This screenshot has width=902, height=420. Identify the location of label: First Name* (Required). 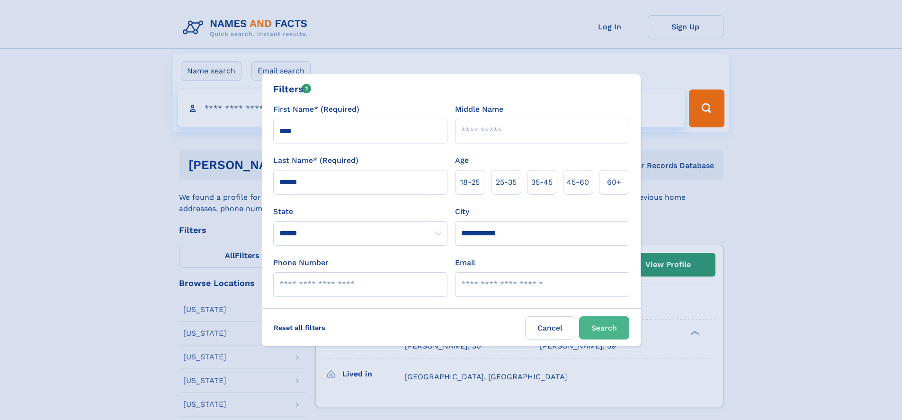
(316, 109).